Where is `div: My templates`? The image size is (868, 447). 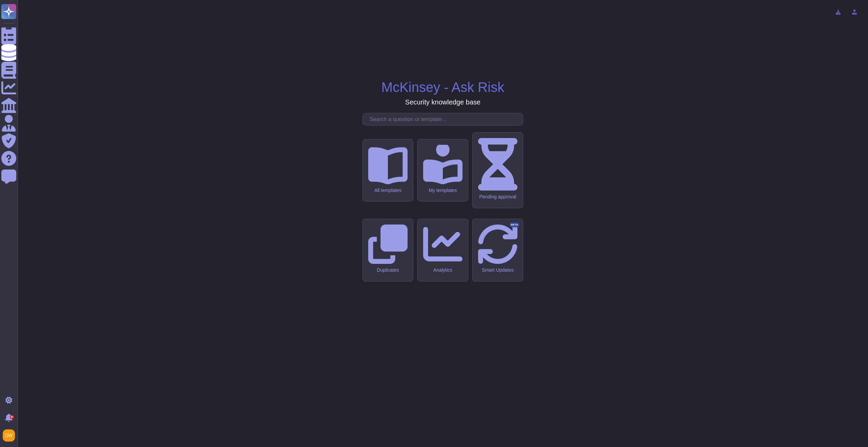 div: My templates is located at coordinates (443, 190).